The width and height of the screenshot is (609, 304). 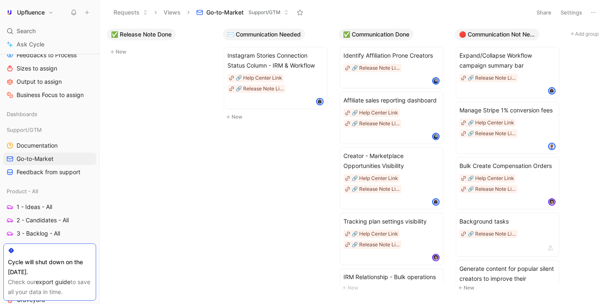 I want to click on div: ✉️ Communication NeededNew, so click(x=277, y=75).